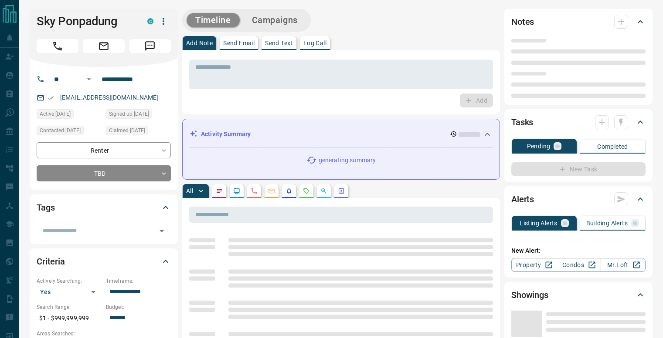 This screenshot has width=663, height=338. What do you see at coordinates (189, 191) in the screenshot?
I see `p: All` at bounding box center [189, 191].